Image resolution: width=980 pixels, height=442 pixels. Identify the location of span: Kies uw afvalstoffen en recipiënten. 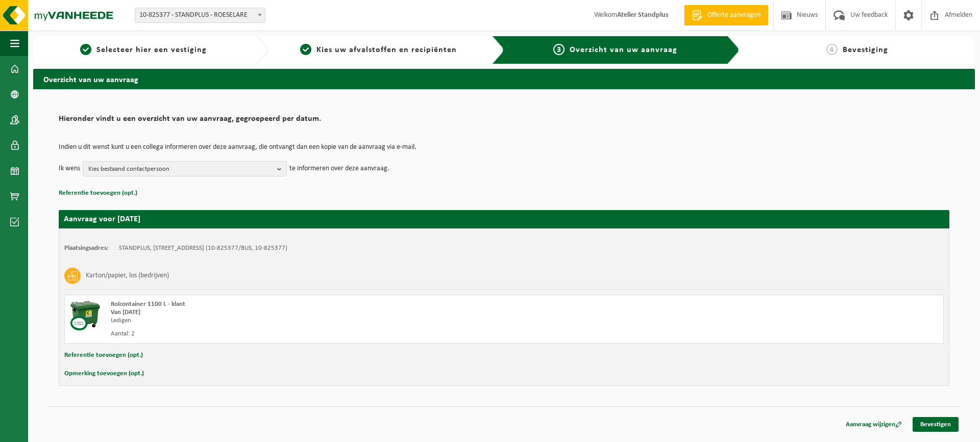
(386, 50).